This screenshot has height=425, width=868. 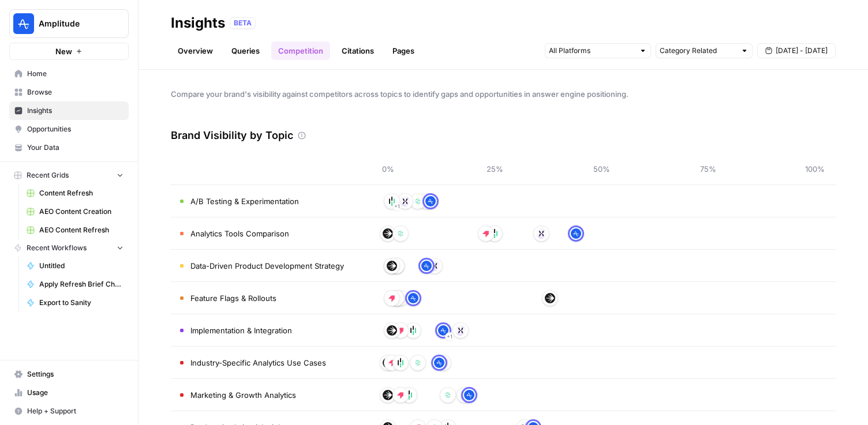 What do you see at coordinates (358, 51) in the screenshot?
I see `a: Citations` at bounding box center [358, 51].